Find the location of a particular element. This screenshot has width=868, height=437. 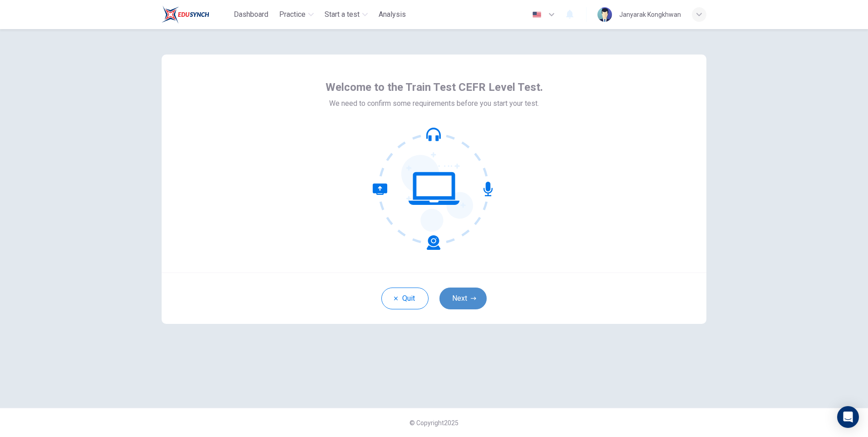

span: Practice is located at coordinates (292, 15).